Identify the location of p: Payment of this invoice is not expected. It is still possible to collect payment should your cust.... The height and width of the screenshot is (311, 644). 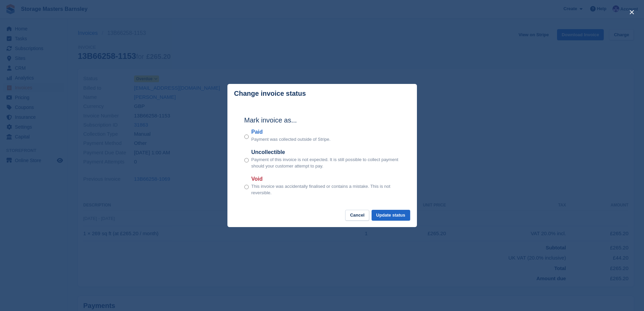
(325, 163).